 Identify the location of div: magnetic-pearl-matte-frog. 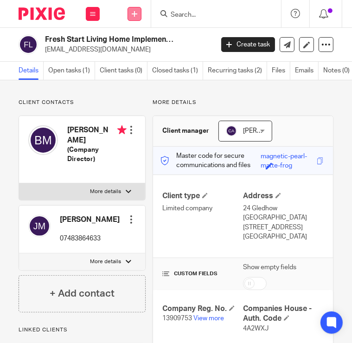
(287, 157).